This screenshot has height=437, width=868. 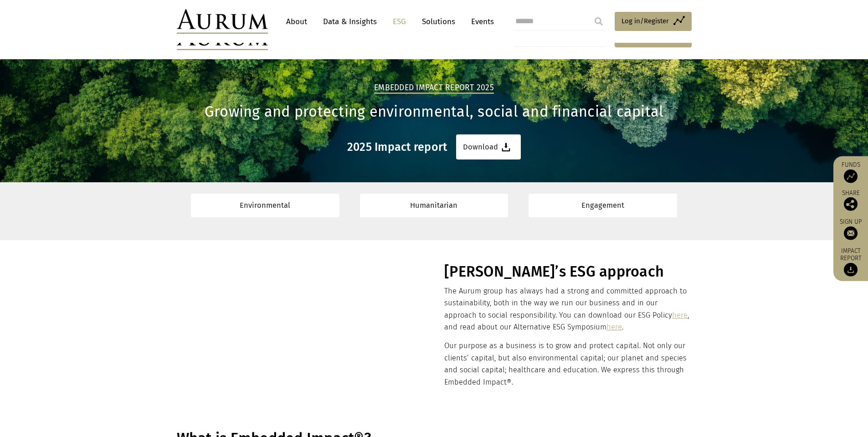 What do you see at coordinates (599, 21) in the screenshot?
I see `input: Submit` at bounding box center [599, 21].